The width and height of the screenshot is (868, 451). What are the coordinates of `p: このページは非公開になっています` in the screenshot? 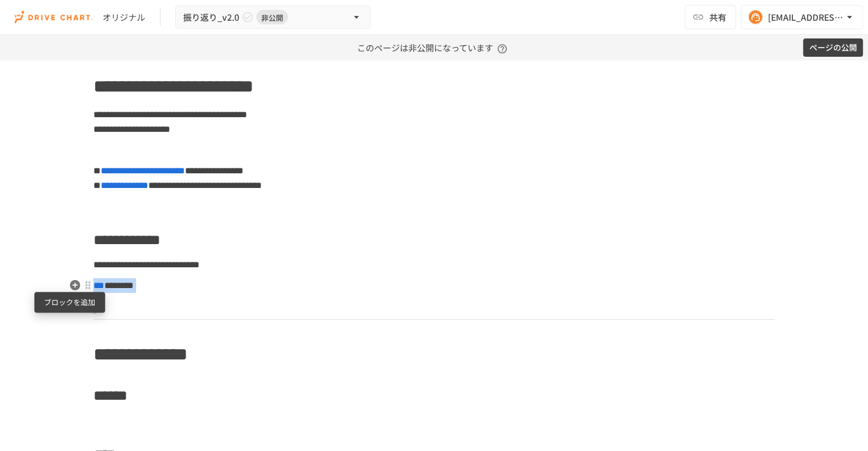 It's located at (434, 47).